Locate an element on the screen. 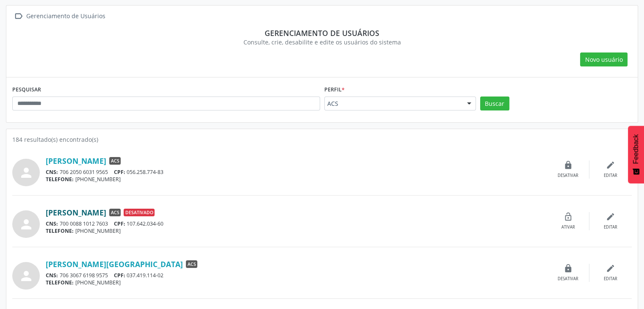  div: Gerenciamento de usuários is located at coordinates (322, 33).